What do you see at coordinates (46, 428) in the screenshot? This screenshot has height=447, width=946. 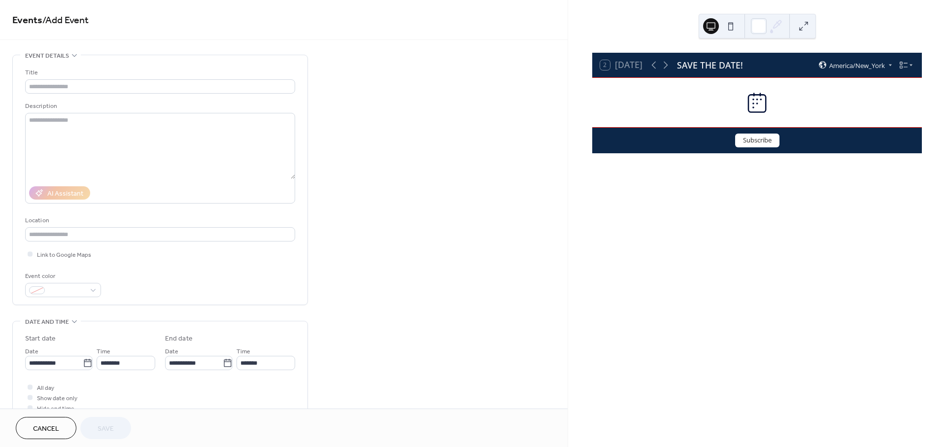 I see `a: Cancel` at bounding box center [46, 428].